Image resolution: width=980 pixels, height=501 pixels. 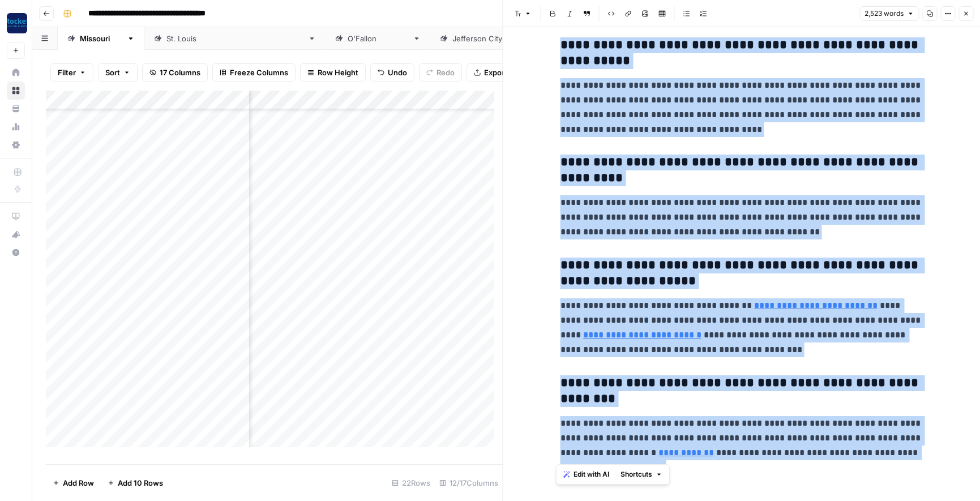 What do you see at coordinates (16, 91) in the screenshot?
I see `a: Browse` at bounding box center [16, 91].